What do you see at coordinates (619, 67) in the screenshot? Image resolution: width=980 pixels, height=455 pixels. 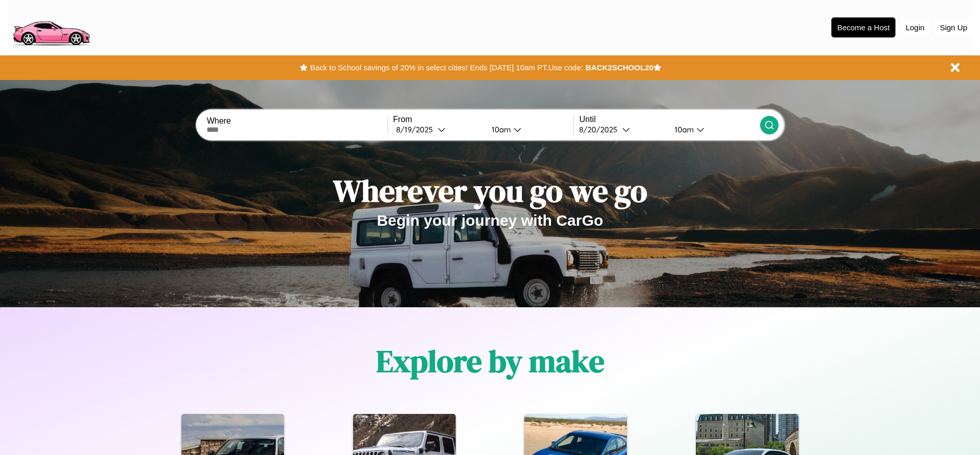 I see `b: BACK2SCHOOL20` at bounding box center [619, 67].